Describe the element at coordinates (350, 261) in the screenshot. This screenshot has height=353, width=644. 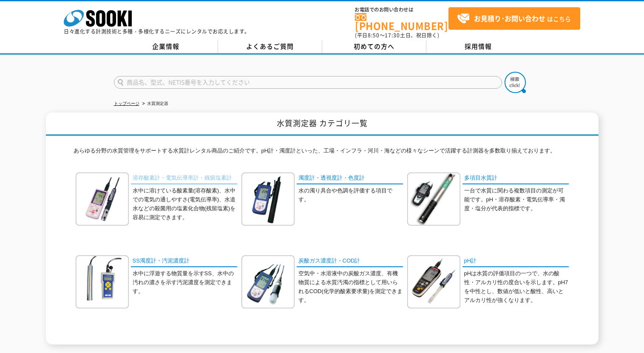
I see `a: 炭酸ガス濃度計・COD計` at that location.